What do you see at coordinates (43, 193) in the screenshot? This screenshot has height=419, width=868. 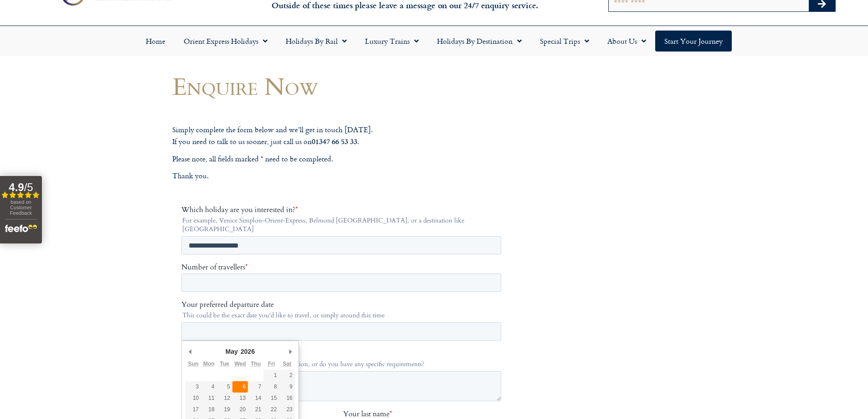 I see `button: 12` at bounding box center [43, 193].